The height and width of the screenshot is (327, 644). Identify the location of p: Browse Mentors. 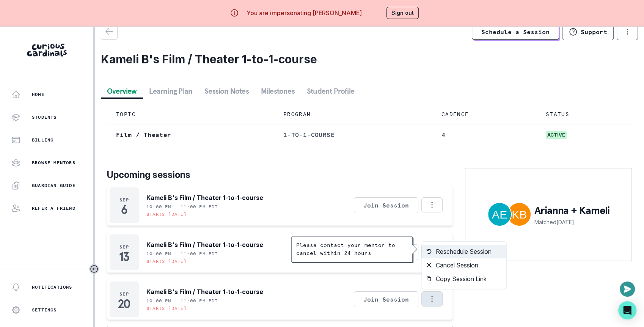
(54, 162).